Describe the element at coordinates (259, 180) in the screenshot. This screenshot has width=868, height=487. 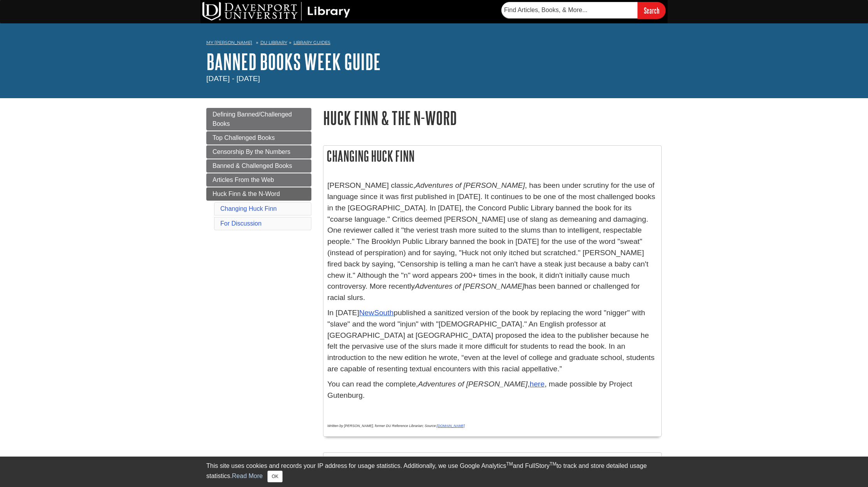
I see `a: Articles From the Web` at that location.